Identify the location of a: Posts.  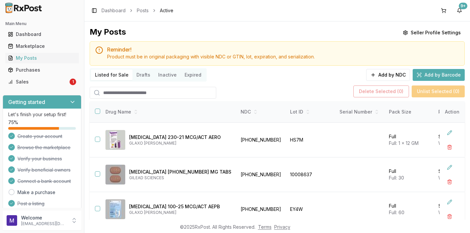
(143, 11).